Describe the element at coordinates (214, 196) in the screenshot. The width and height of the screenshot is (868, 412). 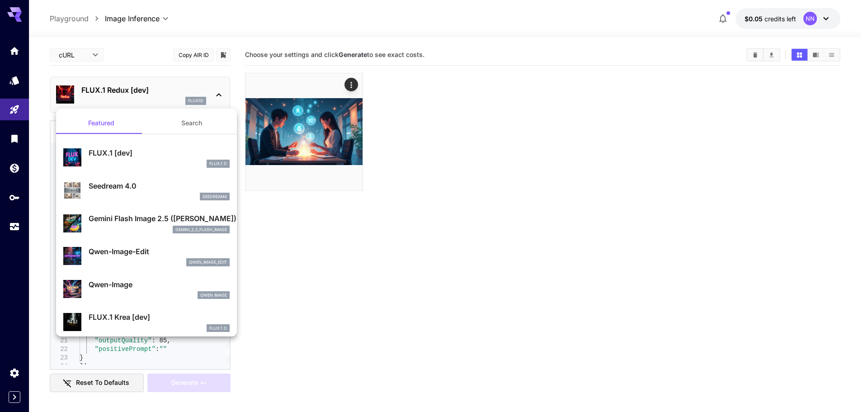
I see `p: seedream4` at that location.